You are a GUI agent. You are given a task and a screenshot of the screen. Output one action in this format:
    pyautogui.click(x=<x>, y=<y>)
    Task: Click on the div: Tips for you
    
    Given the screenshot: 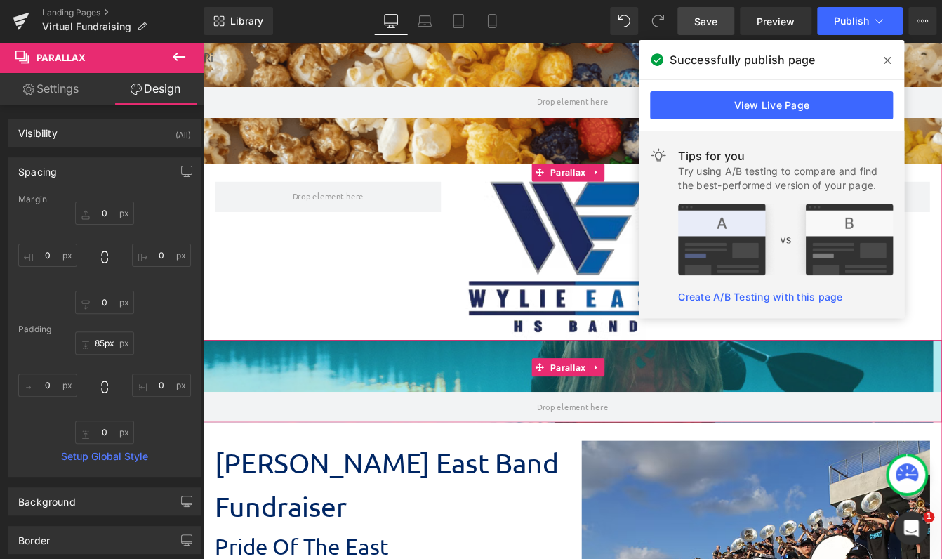 What is the action you would take?
    pyautogui.click(x=785, y=156)
    